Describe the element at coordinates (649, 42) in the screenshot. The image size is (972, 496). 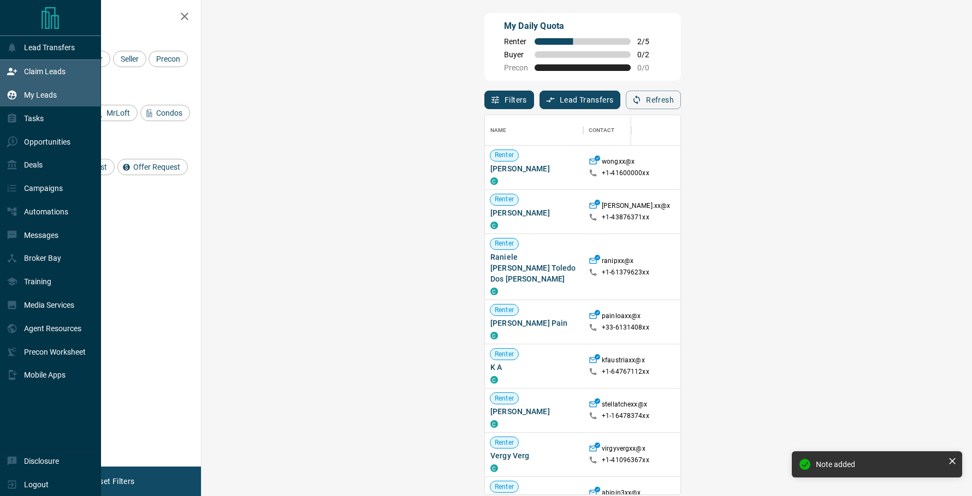
I see `span: 2 / 5` at that location.